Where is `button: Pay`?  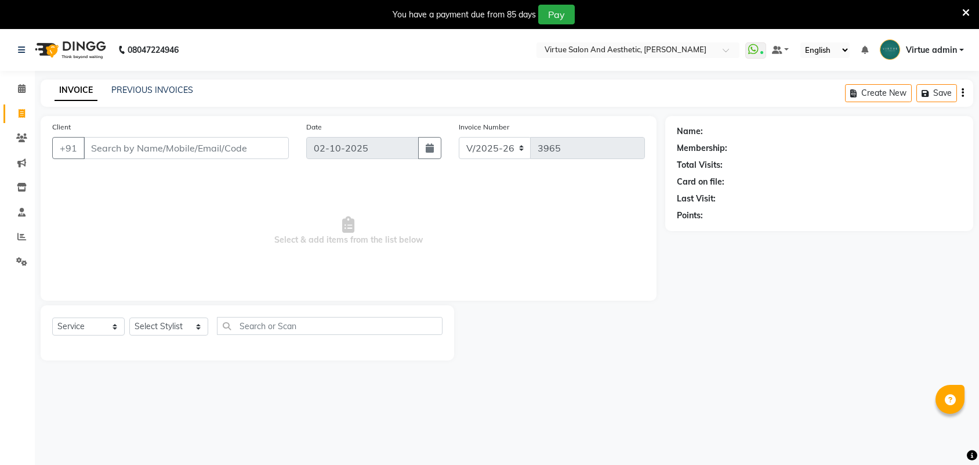
button: Pay is located at coordinates (556, 15).